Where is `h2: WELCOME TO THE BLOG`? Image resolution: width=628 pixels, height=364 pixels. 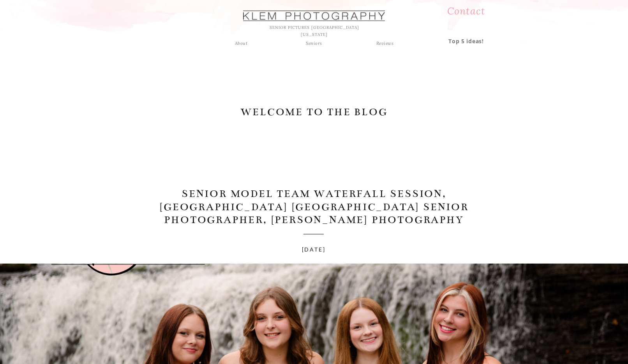
h2: WELCOME TO THE BLOG is located at coordinates (314, 113).